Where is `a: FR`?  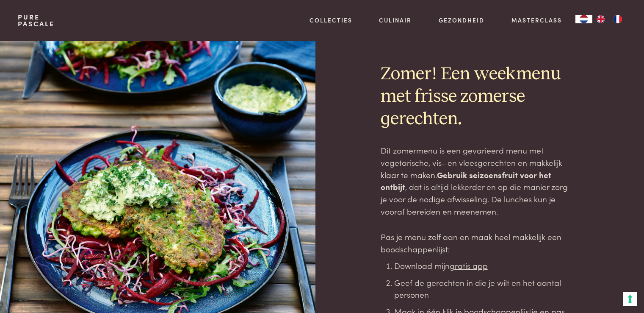 a: FR is located at coordinates (617, 19).